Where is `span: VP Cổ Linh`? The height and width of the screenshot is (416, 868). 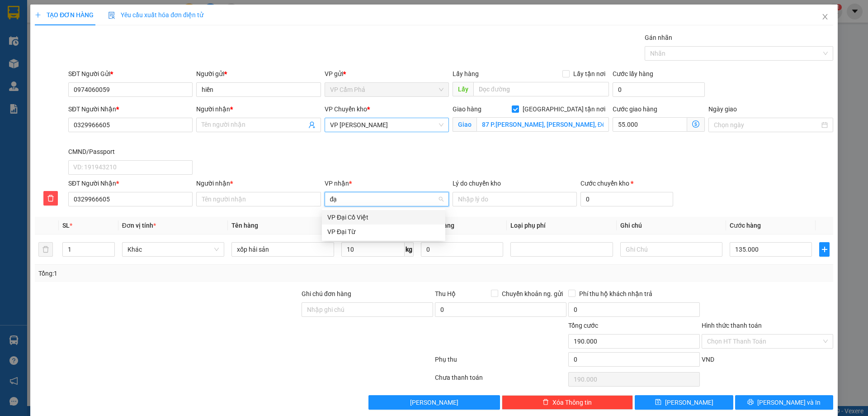 span: VP Cổ Linh is located at coordinates (386, 125).